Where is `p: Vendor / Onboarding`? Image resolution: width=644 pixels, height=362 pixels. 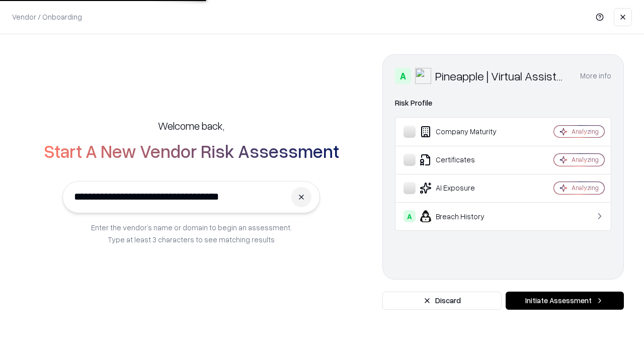
p: Vendor / Onboarding is located at coordinates (47, 17).